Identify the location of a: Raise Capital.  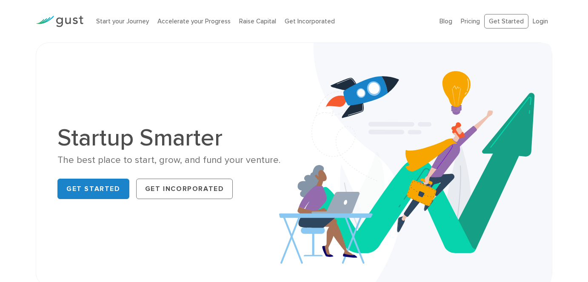
(258, 21).